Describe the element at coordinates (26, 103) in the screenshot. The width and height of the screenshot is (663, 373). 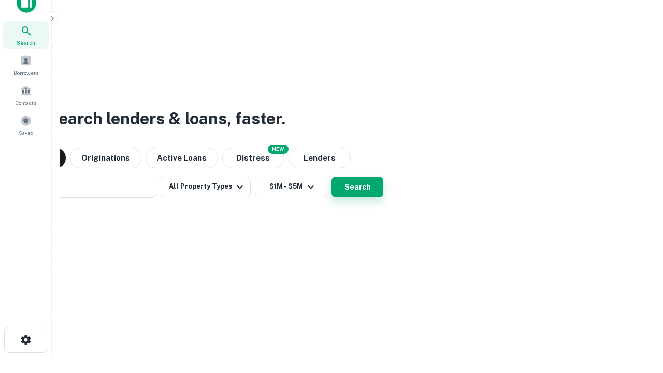
I see `span: Contacts` at that location.